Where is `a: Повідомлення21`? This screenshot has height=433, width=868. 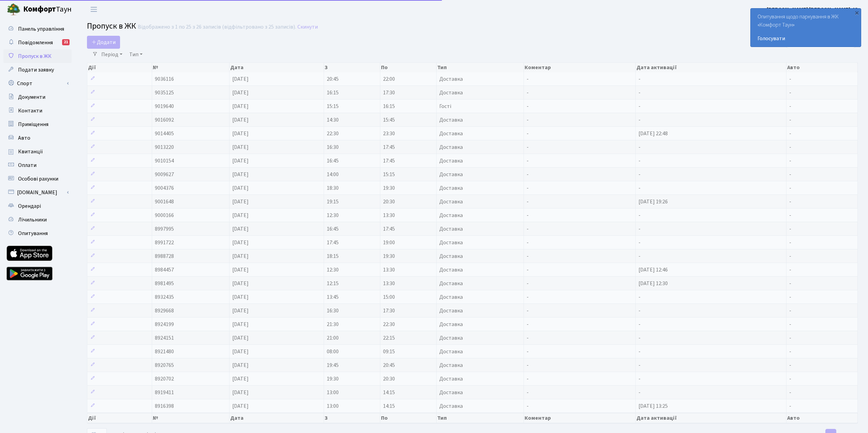 a: Повідомлення21 is located at coordinates (37, 43).